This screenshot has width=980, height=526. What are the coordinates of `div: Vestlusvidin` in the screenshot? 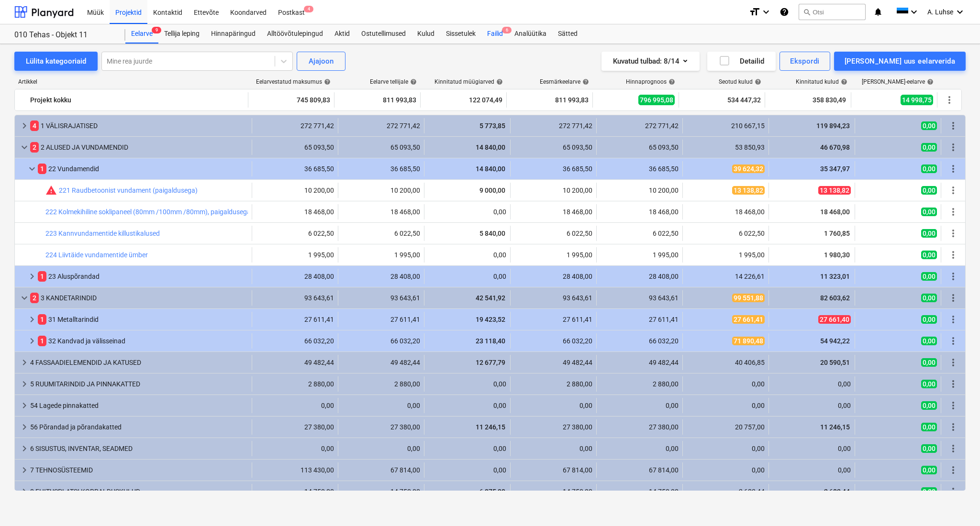 It's located at (956, 504).